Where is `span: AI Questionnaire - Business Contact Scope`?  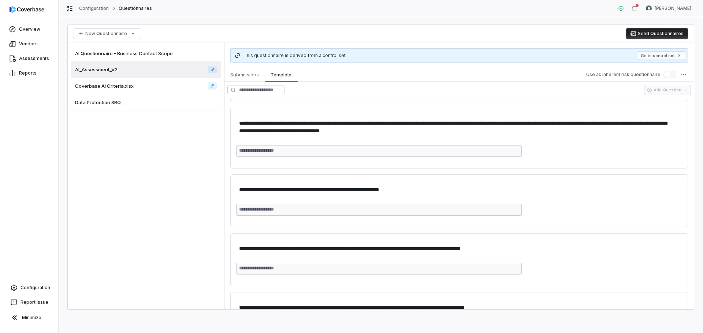
span: AI Questionnaire - Business Contact Scope is located at coordinates (124, 53).